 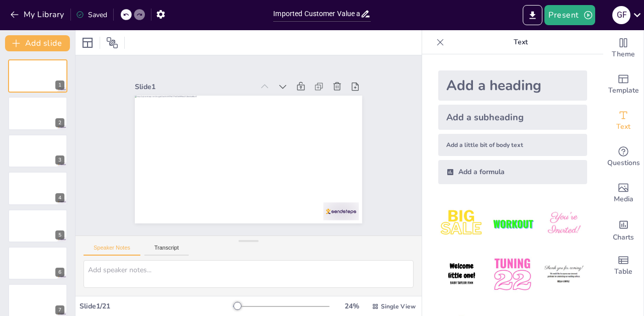 I want to click on span: Table, so click(x=623, y=272).